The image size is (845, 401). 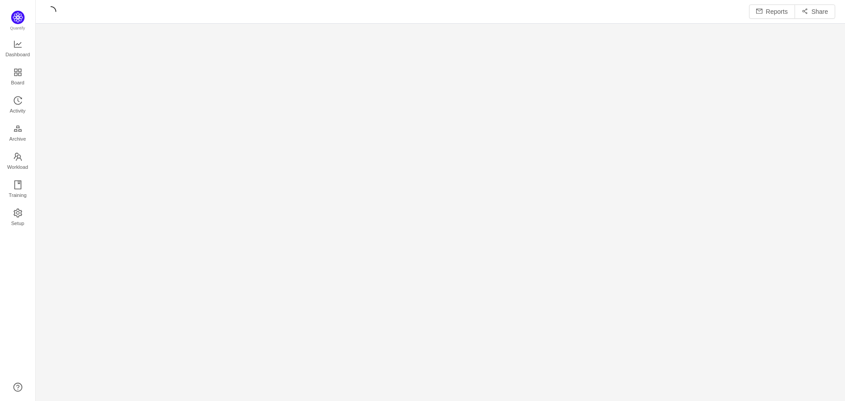 I want to click on span: Quantify, so click(x=18, y=28).